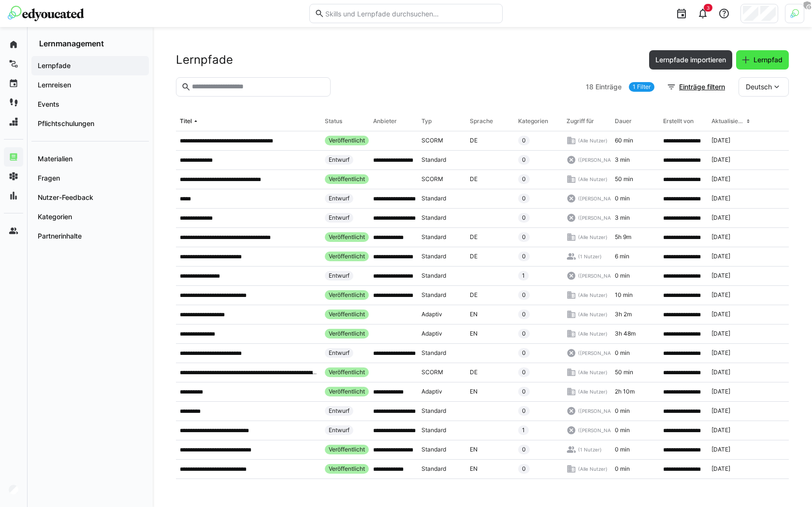 The image size is (812, 507). Describe the element at coordinates (624, 391) in the screenshot. I see `span: 2h 10m` at that location.